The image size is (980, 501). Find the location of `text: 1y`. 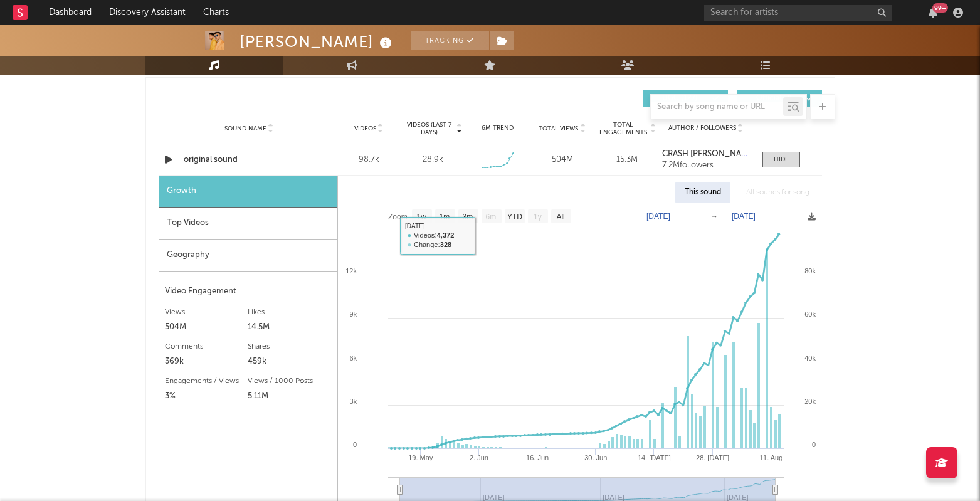

text: 1y is located at coordinates (537, 217).